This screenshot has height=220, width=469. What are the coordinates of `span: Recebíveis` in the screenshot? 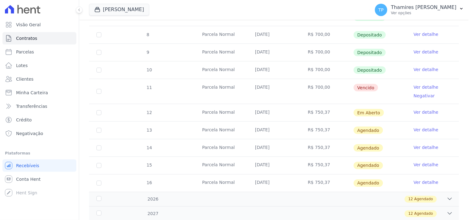 It's located at (28, 166).